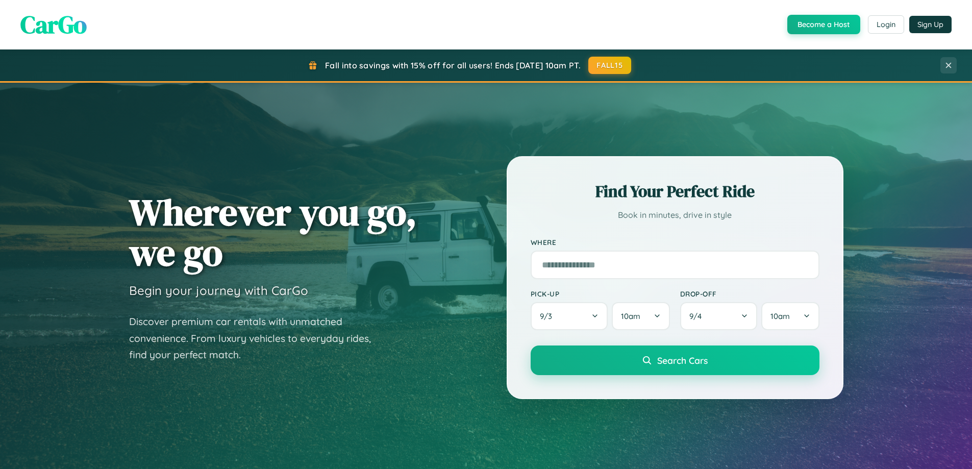  Describe the element at coordinates (886, 24) in the screenshot. I see `button: Login` at that location.